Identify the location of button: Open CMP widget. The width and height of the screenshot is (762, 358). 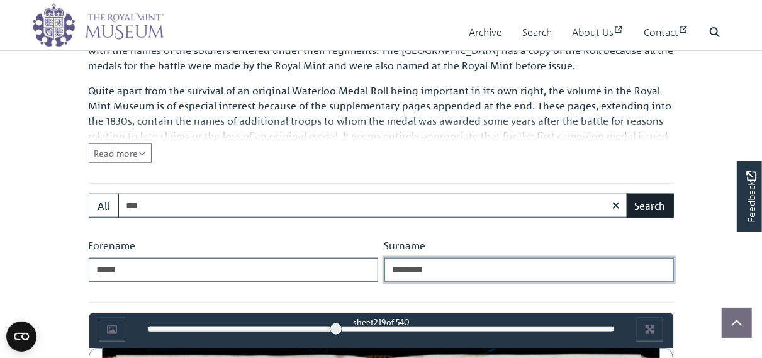
(21, 337).